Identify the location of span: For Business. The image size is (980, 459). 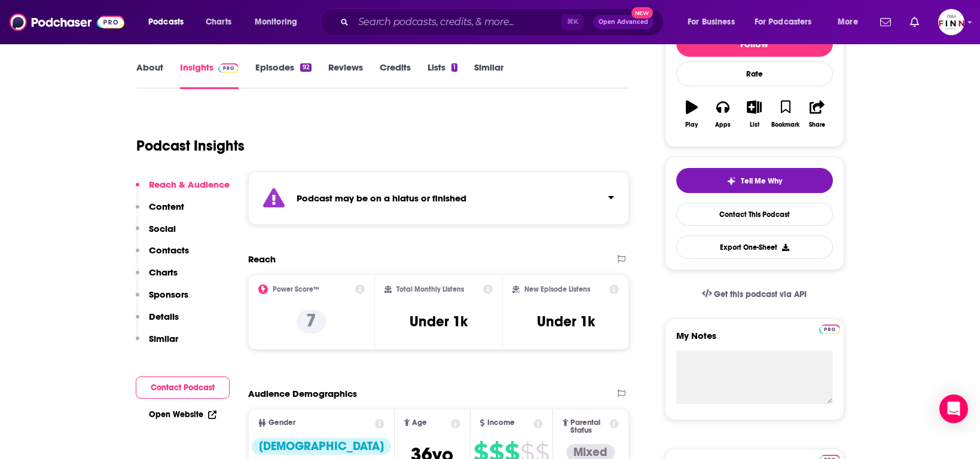
(711, 22).